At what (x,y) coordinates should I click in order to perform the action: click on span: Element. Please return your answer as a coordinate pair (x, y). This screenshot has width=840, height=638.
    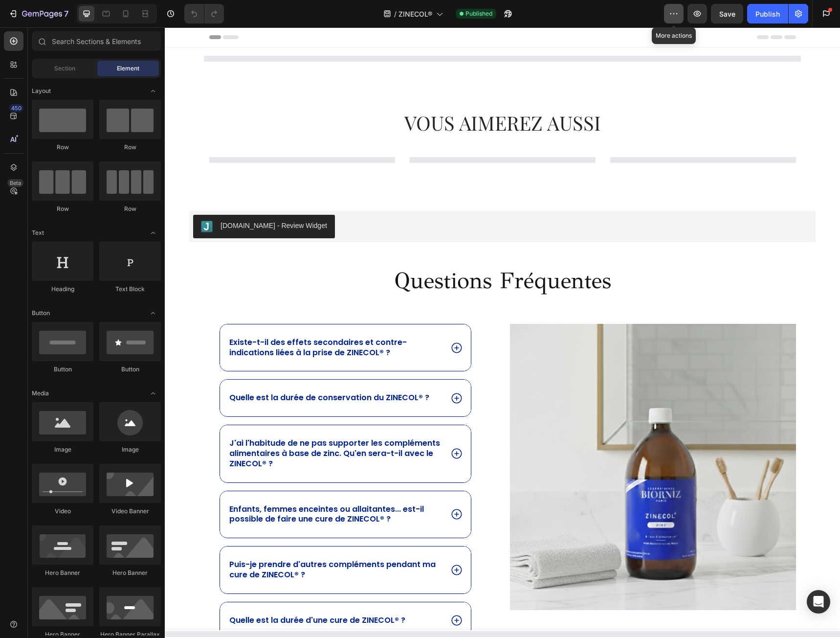
    Looking at the image, I should click on (128, 68).